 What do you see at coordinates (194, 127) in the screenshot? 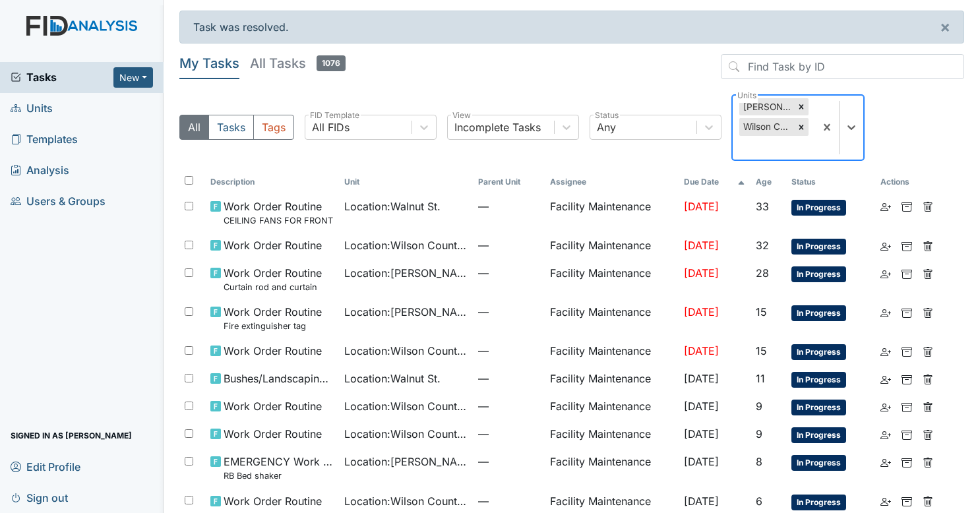
I see `button: All` at bounding box center [194, 127].